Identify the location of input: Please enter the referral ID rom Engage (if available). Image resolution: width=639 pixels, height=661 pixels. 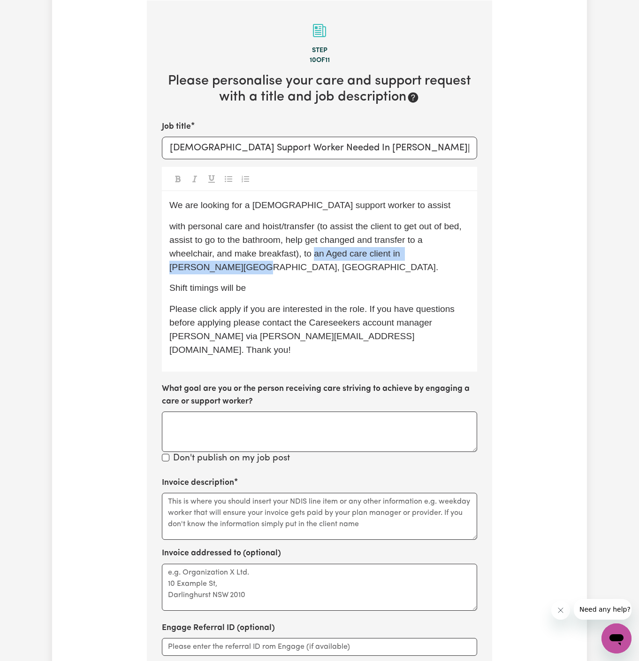
(320, 646).